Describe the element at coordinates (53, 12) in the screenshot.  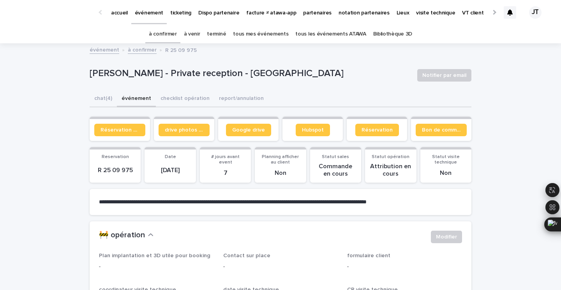
I see `img: Ls34BcGeRexTGTNfXpUC` at that location.